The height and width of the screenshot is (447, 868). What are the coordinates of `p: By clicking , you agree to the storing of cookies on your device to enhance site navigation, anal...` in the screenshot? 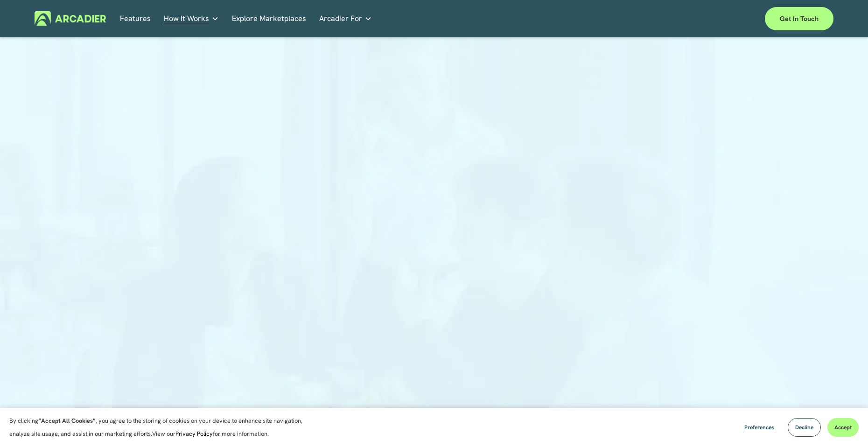 It's located at (161, 427).